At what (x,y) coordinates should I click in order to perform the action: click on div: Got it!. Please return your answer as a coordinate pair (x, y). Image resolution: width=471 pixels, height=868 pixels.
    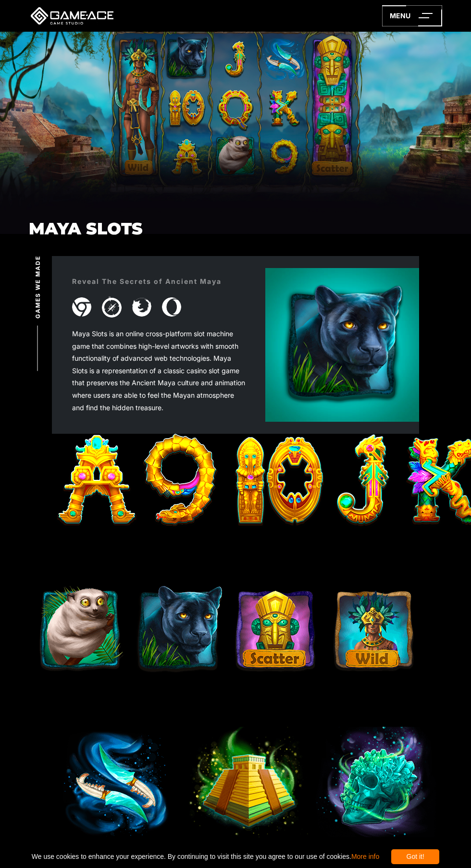
    Looking at the image, I should click on (415, 856).